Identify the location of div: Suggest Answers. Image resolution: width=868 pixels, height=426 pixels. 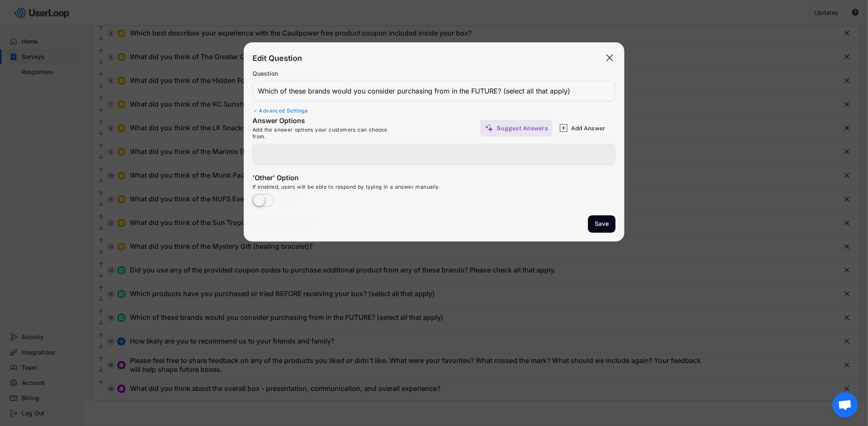
(522, 128).